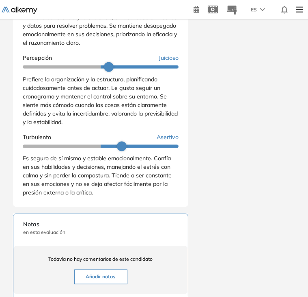  I want to click on span: Prefiere la organización y la estructura, planificando cuidadosamente antes de actuar. Le gusta s..., so click(100, 100).